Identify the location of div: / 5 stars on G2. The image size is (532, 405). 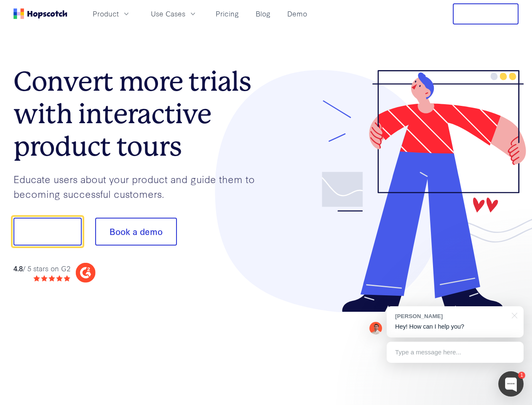
(42, 268).